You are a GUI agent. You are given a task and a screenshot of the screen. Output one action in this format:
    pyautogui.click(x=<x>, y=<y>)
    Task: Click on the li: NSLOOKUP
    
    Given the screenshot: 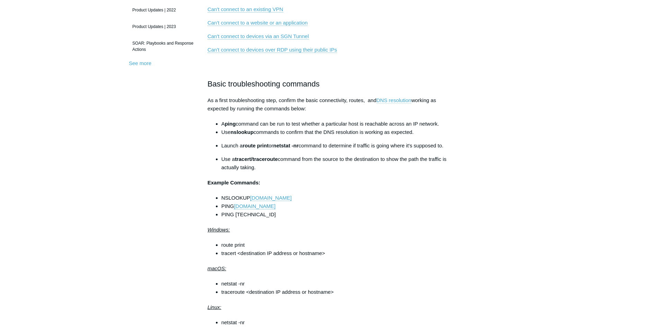 What is the action you would take?
    pyautogui.click(x=336, y=198)
    